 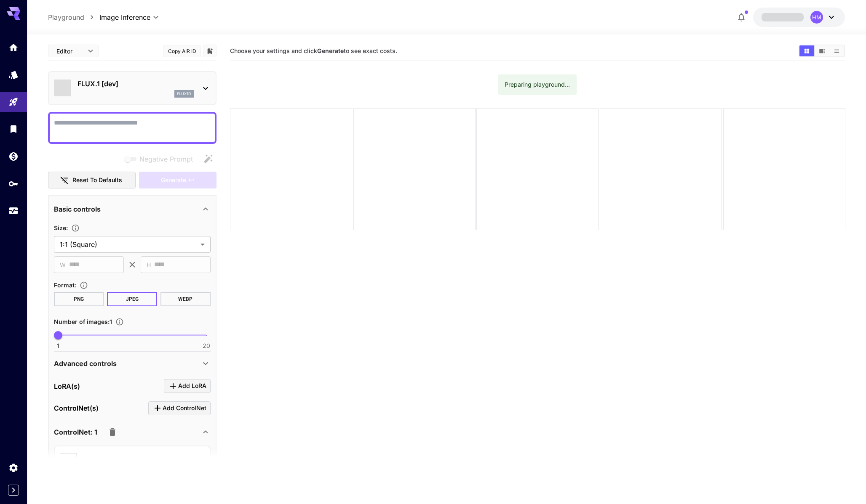 I want to click on button: Adjust the dimensions of the generated image by specifying its width and height in pixels, or sel..., so click(x=76, y=228).